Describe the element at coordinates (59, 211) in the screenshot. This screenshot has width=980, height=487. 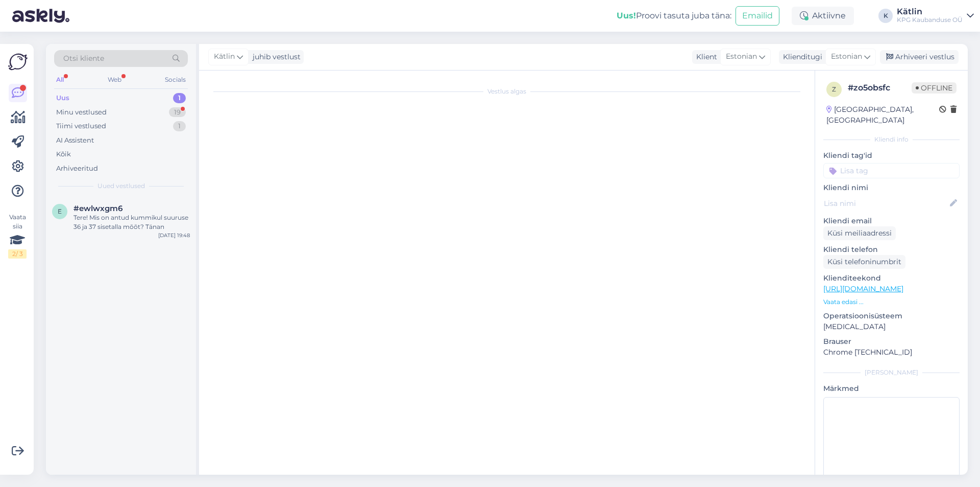
I see `span: e` at that location.